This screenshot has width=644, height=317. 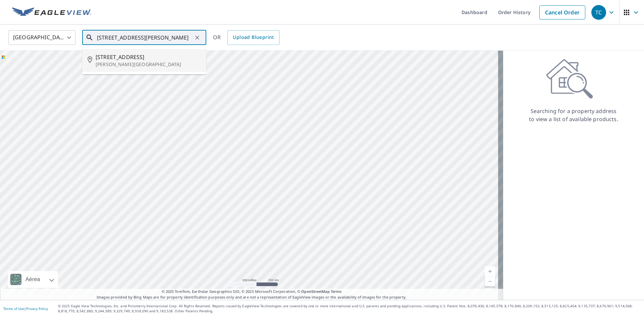 What do you see at coordinates (246, 38) in the screenshot?
I see `div: OR` at bounding box center [246, 38].